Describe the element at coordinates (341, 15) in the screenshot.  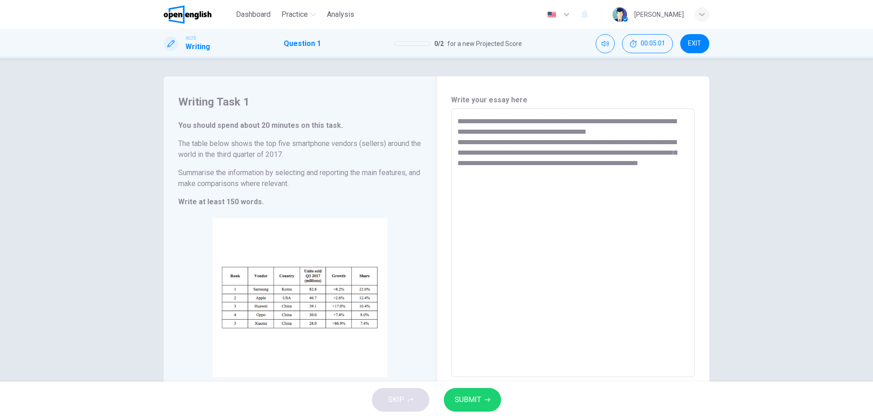
I see `a: Analysis` at that location.